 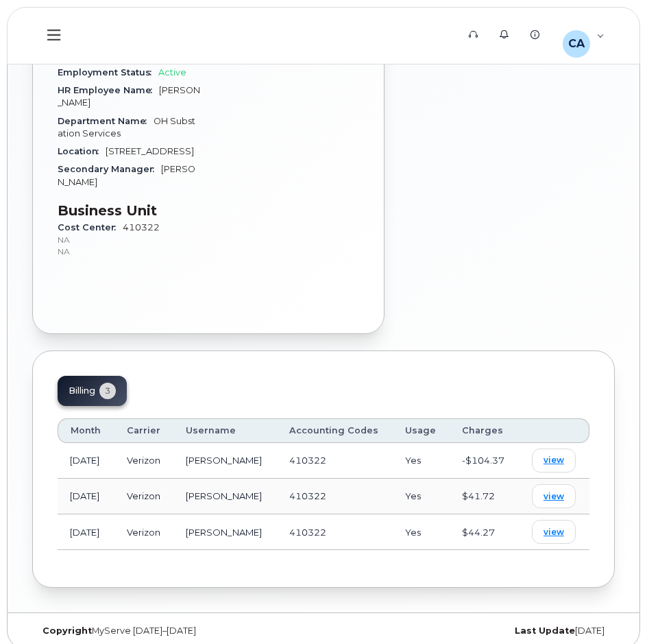 I want to click on span: Secondary Manager, so click(x=109, y=169).